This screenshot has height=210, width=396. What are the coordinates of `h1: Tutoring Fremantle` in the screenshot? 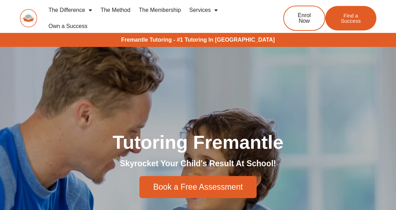 It's located at (198, 142).